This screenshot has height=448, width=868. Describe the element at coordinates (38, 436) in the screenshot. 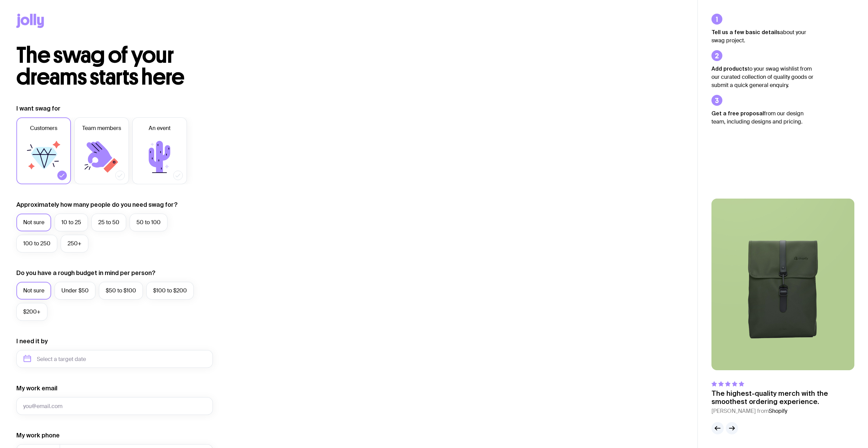

I see `label: My work phone` at that location.